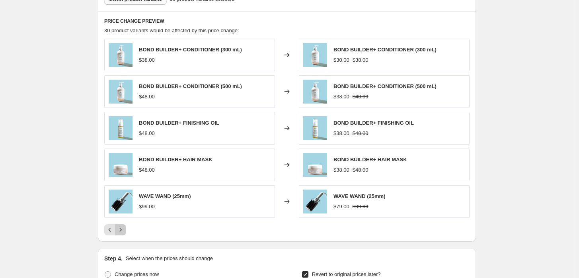 This screenshot has width=579, height=278. What do you see at coordinates (115, 229) in the screenshot?
I see `nav: Pagination` at bounding box center [115, 229].